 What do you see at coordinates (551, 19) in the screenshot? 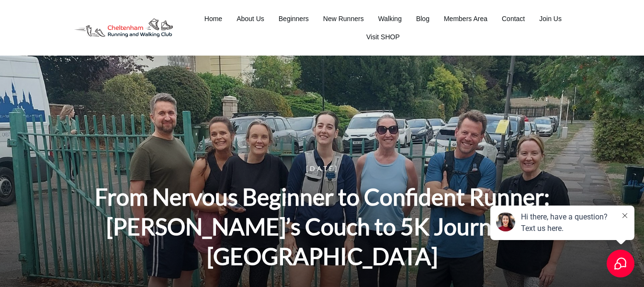
I see `span: Join Us` at bounding box center [551, 19].